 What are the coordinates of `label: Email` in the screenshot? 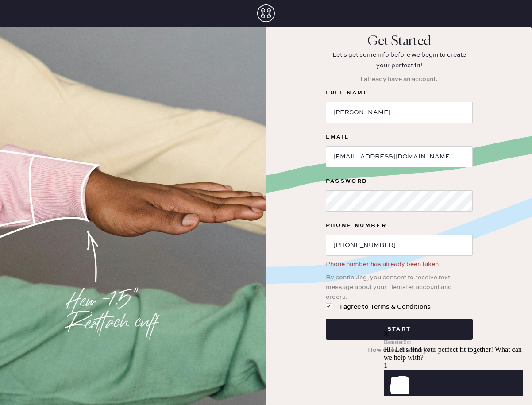 It's located at (399, 137).